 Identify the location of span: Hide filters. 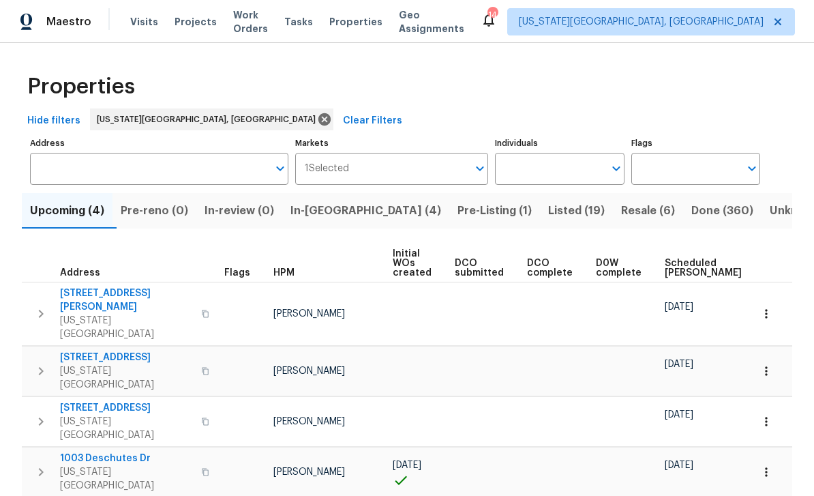
(54, 121).